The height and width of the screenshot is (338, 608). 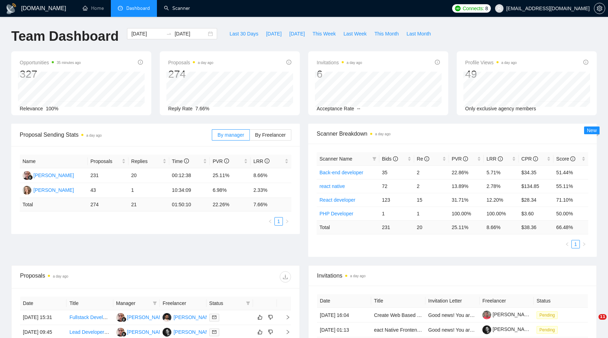 I want to click on a: homeHome, so click(x=93, y=8).